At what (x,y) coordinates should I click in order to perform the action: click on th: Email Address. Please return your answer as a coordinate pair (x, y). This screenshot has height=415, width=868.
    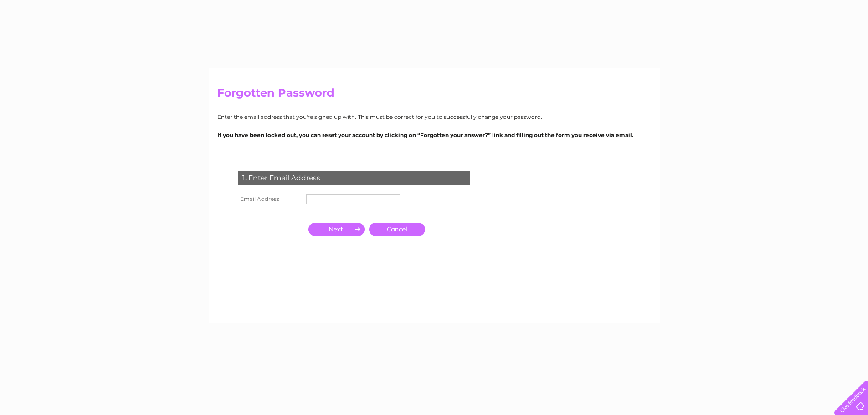
    Looking at the image, I should click on (270, 199).